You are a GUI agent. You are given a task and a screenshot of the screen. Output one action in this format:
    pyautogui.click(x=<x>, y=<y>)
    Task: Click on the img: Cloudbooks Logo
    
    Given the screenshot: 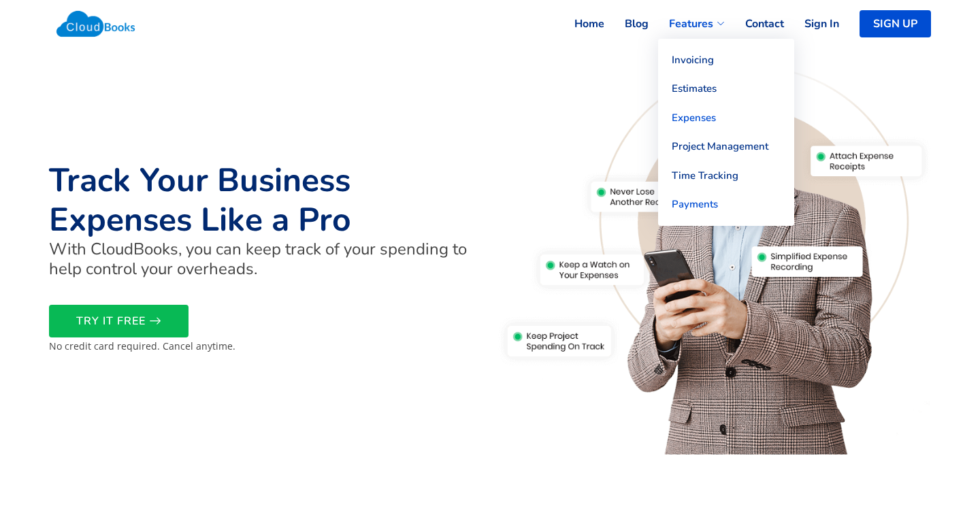 What is the action you would take?
    pyautogui.click(x=96, y=24)
    